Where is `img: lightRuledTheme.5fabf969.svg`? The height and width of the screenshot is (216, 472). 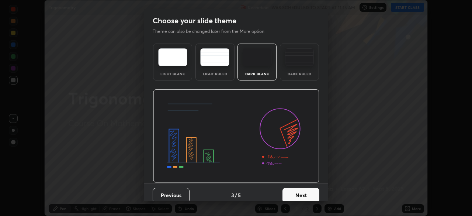
img: lightRuledTheme.5fabf969.svg is located at coordinates (215, 57).